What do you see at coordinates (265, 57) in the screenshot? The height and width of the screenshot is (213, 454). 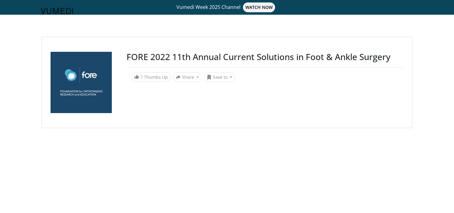 I see `h3: FORE 2022 11th Annual Current Solutions in Foot & Ankle Surgery` at bounding box center [265, 57].